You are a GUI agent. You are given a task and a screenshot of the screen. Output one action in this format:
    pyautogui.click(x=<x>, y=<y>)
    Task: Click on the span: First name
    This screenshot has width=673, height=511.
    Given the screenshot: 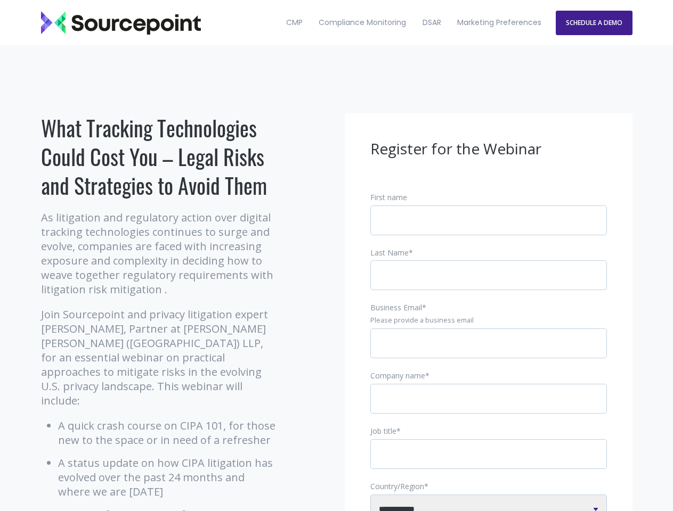 What is the action you would take?
    pyautogui.click(x=388, y=197)
    